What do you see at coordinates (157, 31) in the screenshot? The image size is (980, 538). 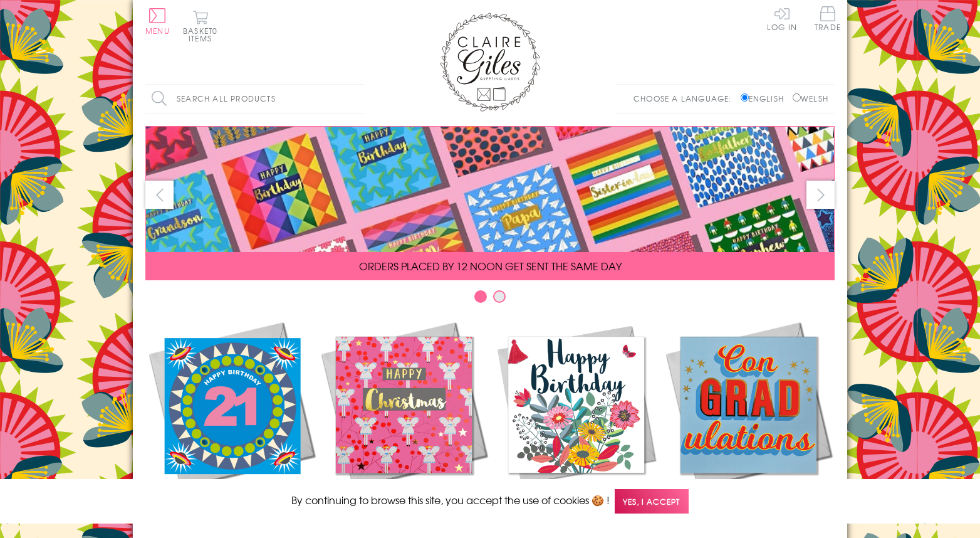 I see `span: Menu` at bounding box center [157, 31].